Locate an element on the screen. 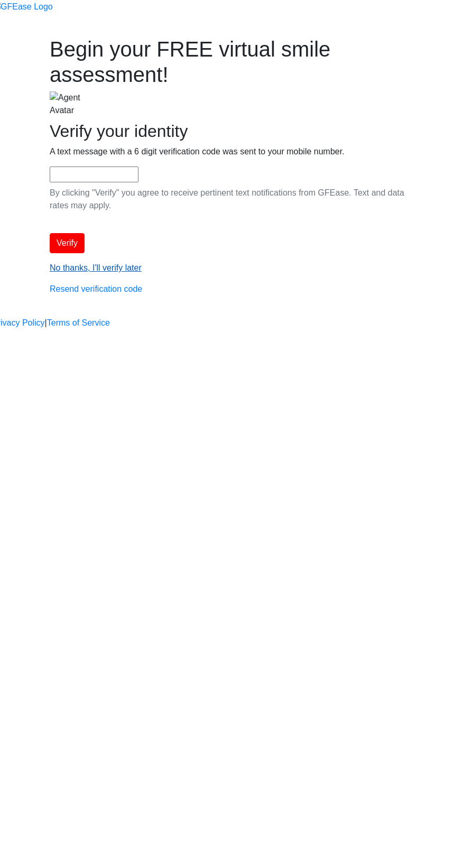 This screenshot has width=464, height=868. p: By clicking "Verify" you agree to receive pertinent text notifications from GFEase. Text and data... is located at coordinates (232, 200).